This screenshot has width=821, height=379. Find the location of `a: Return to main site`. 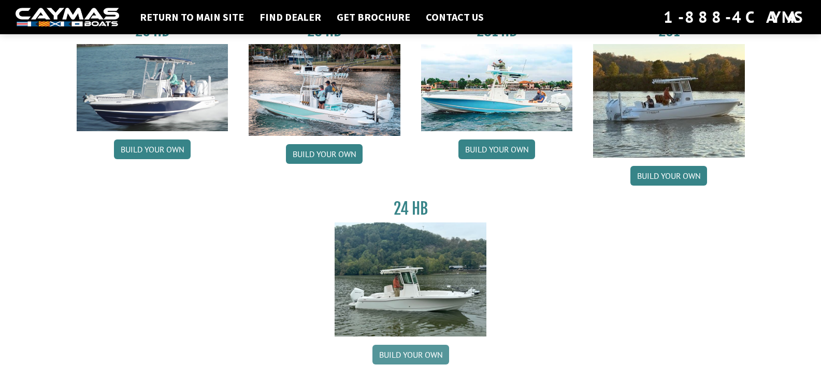

a: Return to main site is located at coordinates (192, 17).